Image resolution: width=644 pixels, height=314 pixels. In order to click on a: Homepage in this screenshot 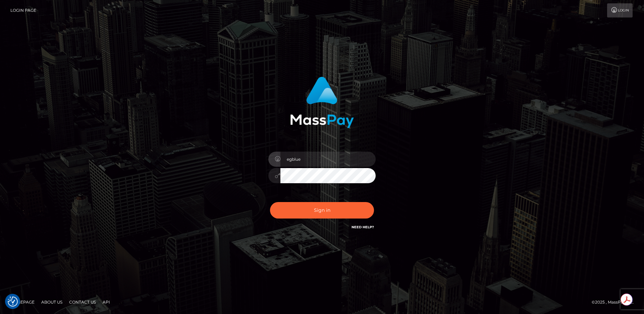, I will do `click(22, 302)`.